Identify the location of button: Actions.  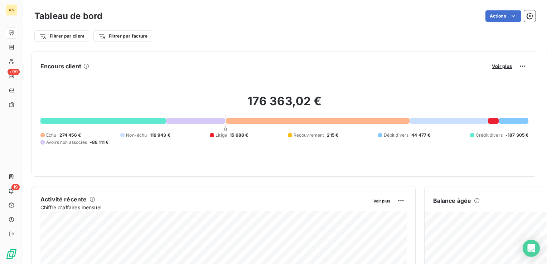
(504, 16).